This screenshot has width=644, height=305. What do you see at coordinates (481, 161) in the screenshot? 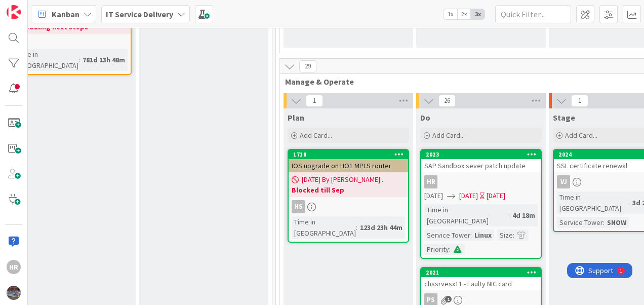
I see `div: 2023SAP Sandbox sever patch update` at bounding box center [481, 161].